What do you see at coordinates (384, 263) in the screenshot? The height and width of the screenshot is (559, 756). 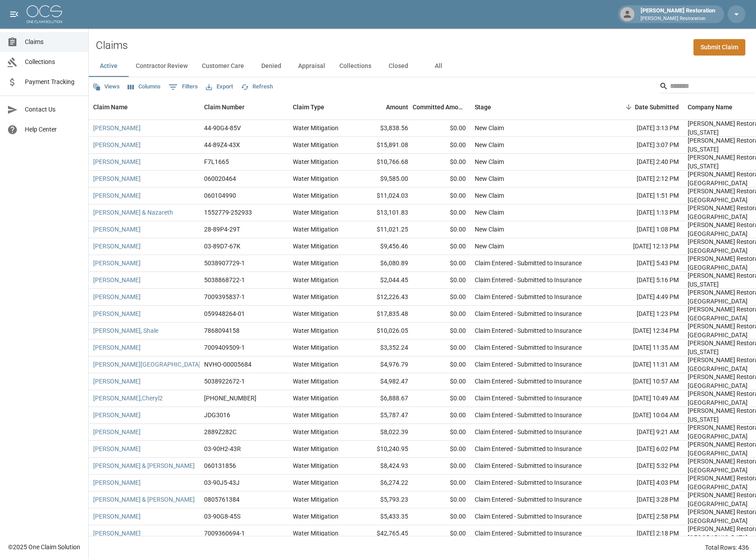 I see `div: $6,080.89` at bounding box center [384, 263].